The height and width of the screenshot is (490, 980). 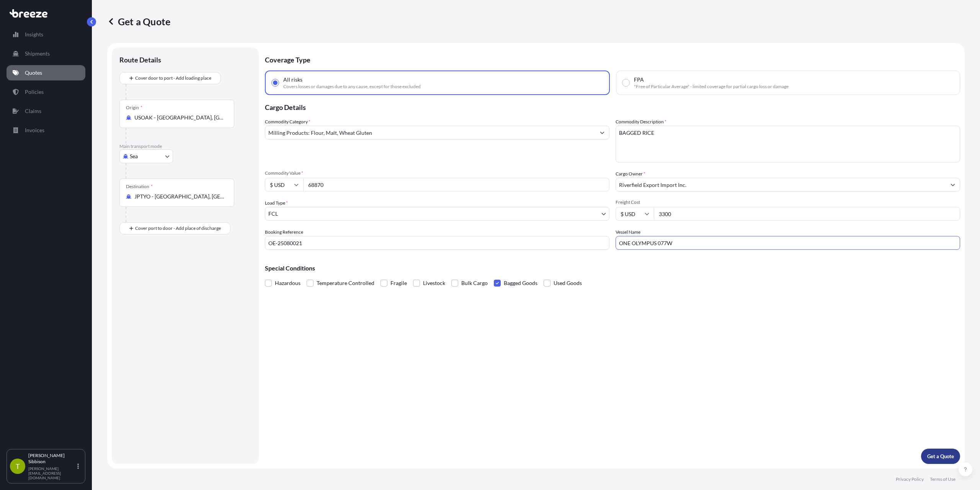 What do you see at coordinates (46, 73) in the screenshot?
I see `a: Quotes` at bounding box center [46, 73].